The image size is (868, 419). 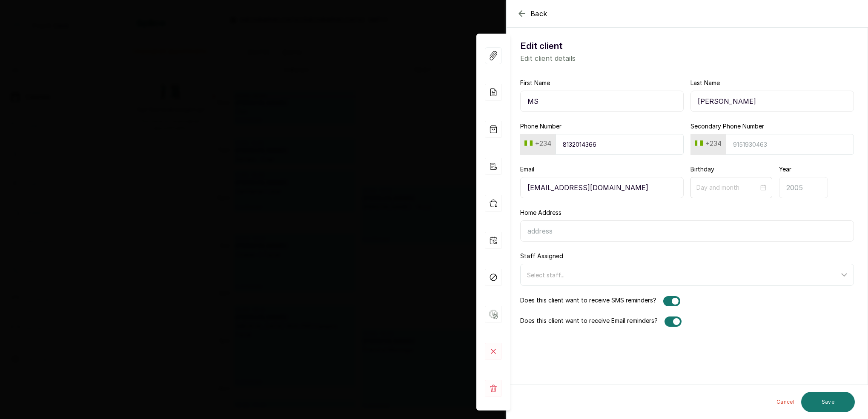 What do you see at coordinates (541, 212) in the screenshot?
I see `label: Home Address` at bounding box center [541, 212].